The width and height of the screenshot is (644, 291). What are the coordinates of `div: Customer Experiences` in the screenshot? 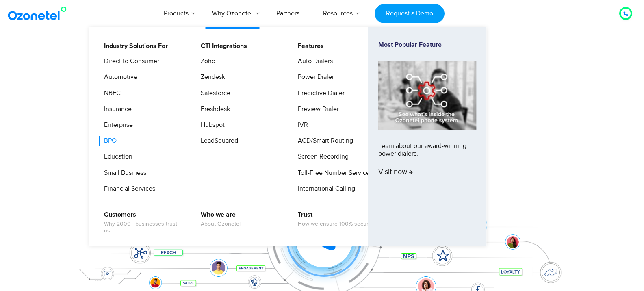 It's located at (322, 92).